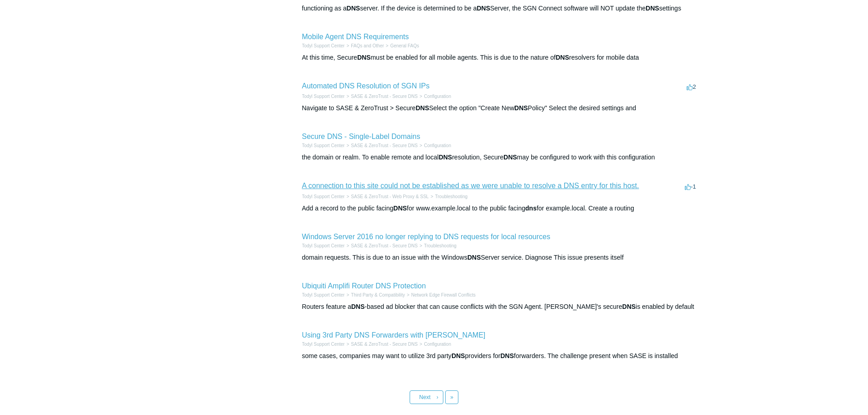  I want to click on div: Navigate to SASE & ZeroTrust > Secure Select the option "Create New Policy" Select the desired se..., so click(500, 108).